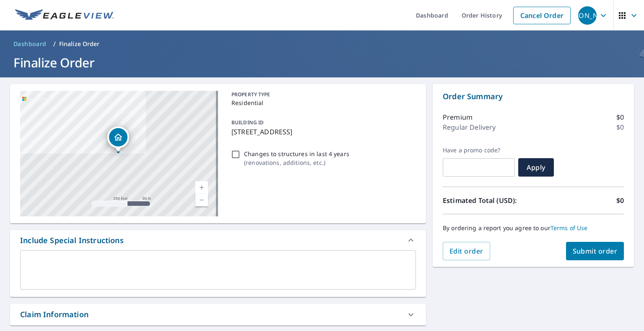  Describe the element at coordinates (595, 251) in the screenshot. I see `span: Submit order` at that location.